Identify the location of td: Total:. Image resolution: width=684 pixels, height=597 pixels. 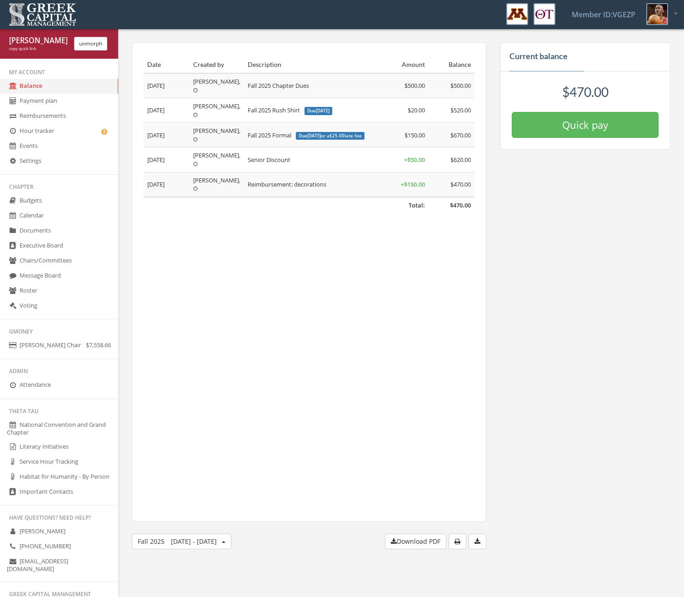
(286, 205).